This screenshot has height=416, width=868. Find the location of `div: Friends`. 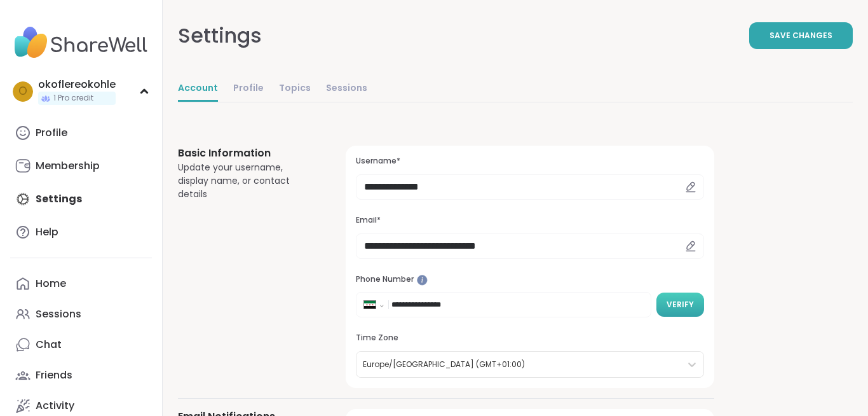

div: Friends is located at coordinates (54, 375).